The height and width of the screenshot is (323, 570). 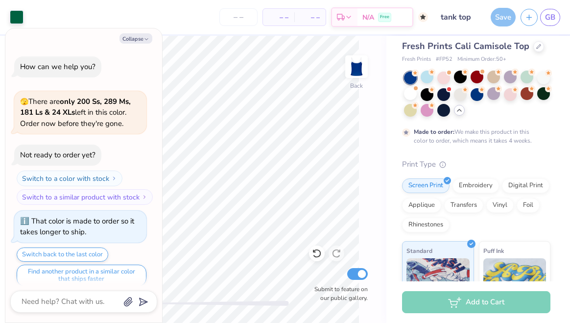 What do you see at coordinates (81, 275) in the screenshot?
I see `button: Find another product in a similar color that ships faster` at bounding box center [81, 275].